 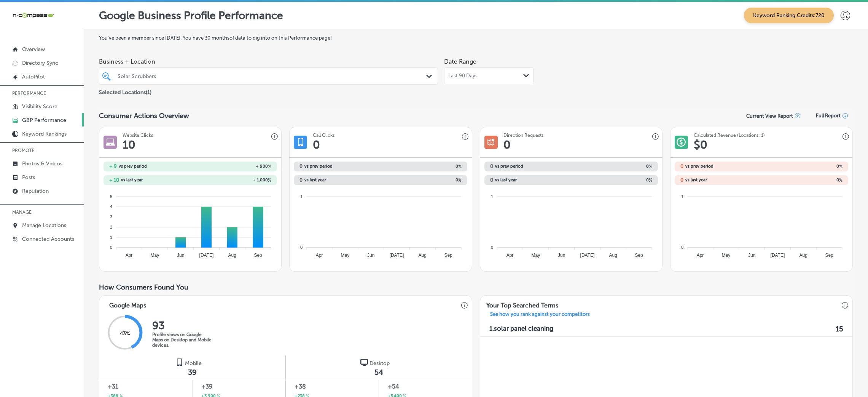 I want to click on p: AutoPilot, so click(x=34, y=77).